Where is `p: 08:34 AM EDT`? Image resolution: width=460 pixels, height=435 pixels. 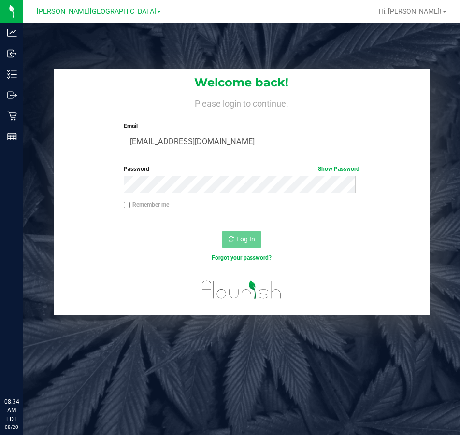 p: 08:34 AM EDT is located at coordinates (12, 411).